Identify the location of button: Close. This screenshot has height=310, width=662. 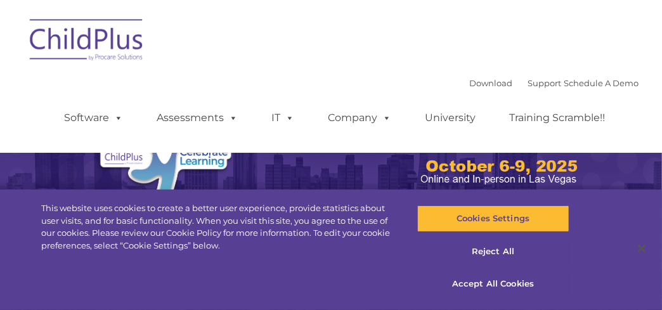
(642, 249).